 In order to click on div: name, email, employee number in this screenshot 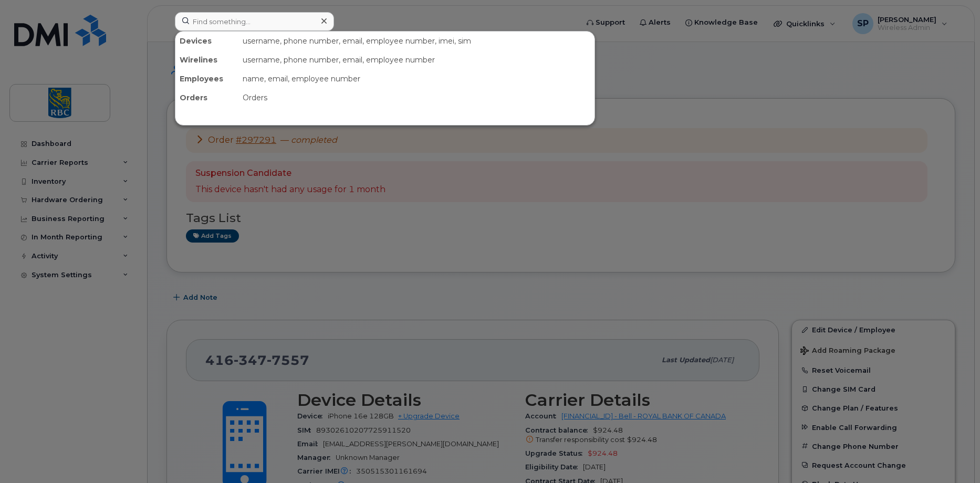, I will do `click(417, 79)`.